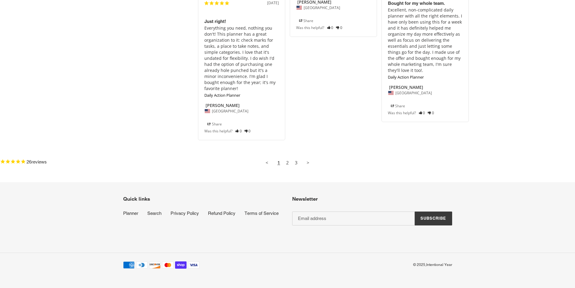  I want to click on input: Email address, so click(354, 218).